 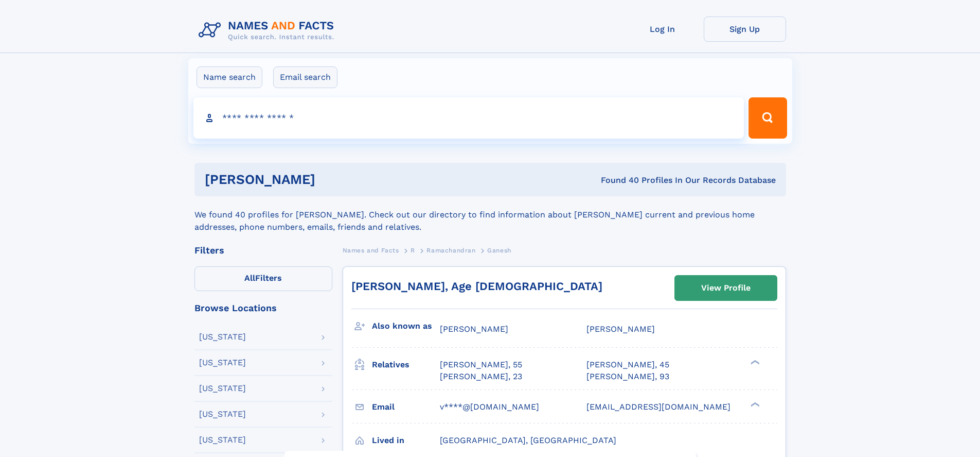 What do you see at coordinates (617, 180) in the screenshot?
I see `div: Found 40 Profiles In Our Records Database` at bounding box center [617, 180].